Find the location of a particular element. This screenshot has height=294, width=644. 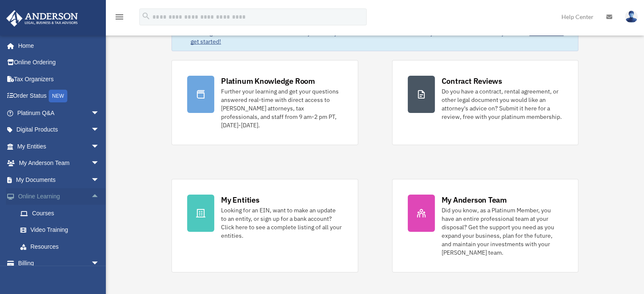

i: menu is located at coordinates (120, 17).